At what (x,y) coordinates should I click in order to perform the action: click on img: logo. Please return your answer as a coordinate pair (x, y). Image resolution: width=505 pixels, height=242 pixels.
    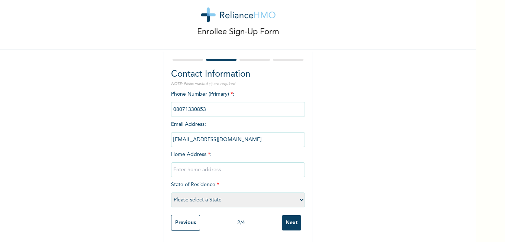
    Looking at the image, I should click on (238, 15).